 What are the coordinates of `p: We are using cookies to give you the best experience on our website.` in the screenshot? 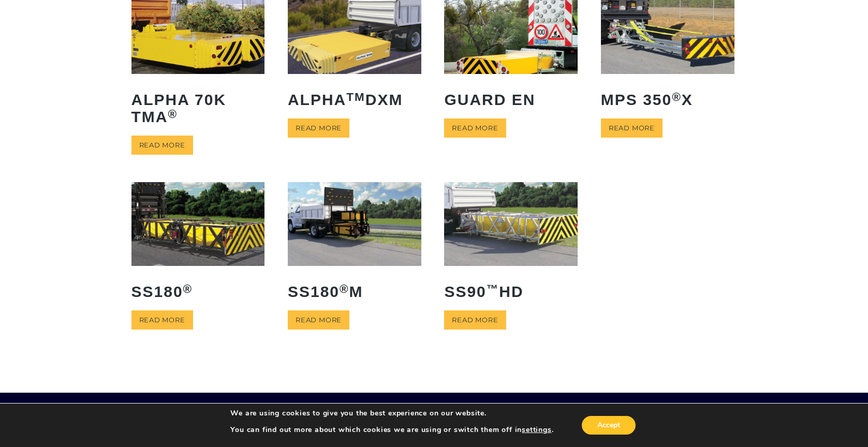 It's located at (392, 414).